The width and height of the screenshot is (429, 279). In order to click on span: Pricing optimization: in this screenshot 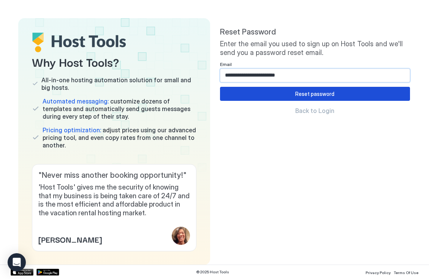, I will do `click(72, 130)`.